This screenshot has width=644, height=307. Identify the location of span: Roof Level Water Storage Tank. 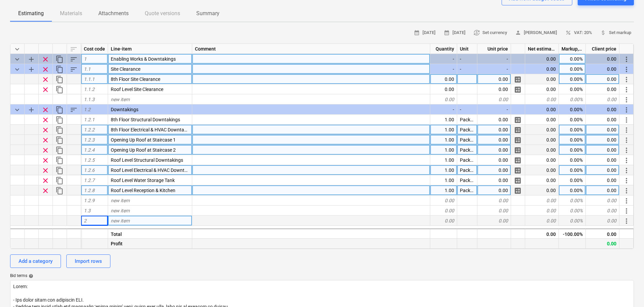
(143, 180).